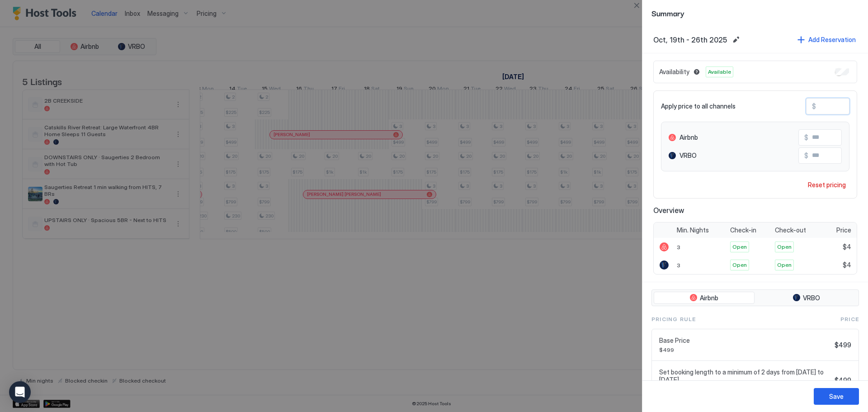 The height and width of the screenshot is (412, 868). What do you see at coordinates (736, 40) in the screenshot?
I see `button: Edit date range` at bounding box center [736, 40].